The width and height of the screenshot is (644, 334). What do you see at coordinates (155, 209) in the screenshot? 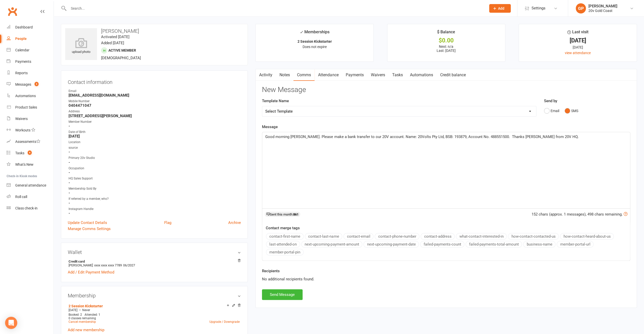
I see `div: Instagram Handle` at bounding box center [155, 209].